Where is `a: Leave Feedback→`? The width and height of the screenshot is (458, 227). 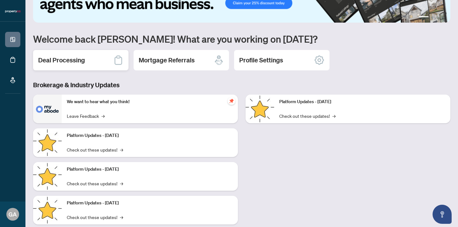 a: Leave Feedback→ is located at coordinates (86, 116).